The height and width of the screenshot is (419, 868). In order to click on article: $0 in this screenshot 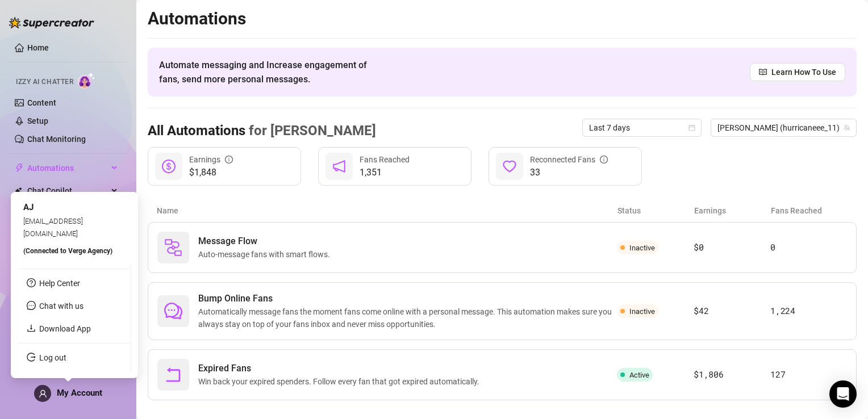, I will do `click(732, 248)`.